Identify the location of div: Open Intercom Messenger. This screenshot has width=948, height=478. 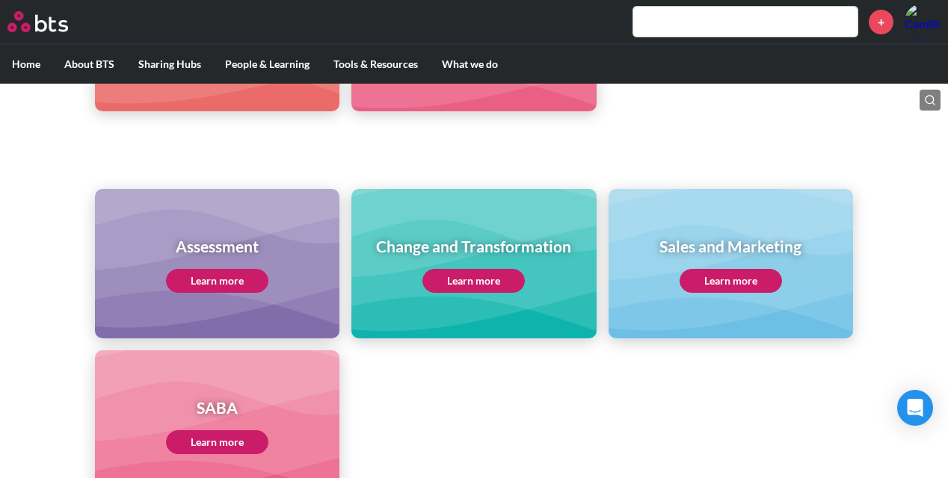
(915, 408).